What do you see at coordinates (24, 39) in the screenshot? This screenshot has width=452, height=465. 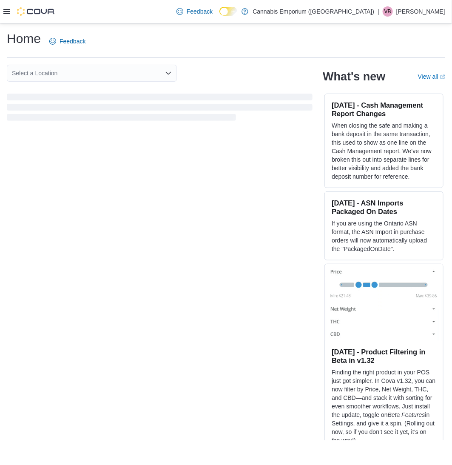 I see `h1: Home` at bounding box center [24, 39].